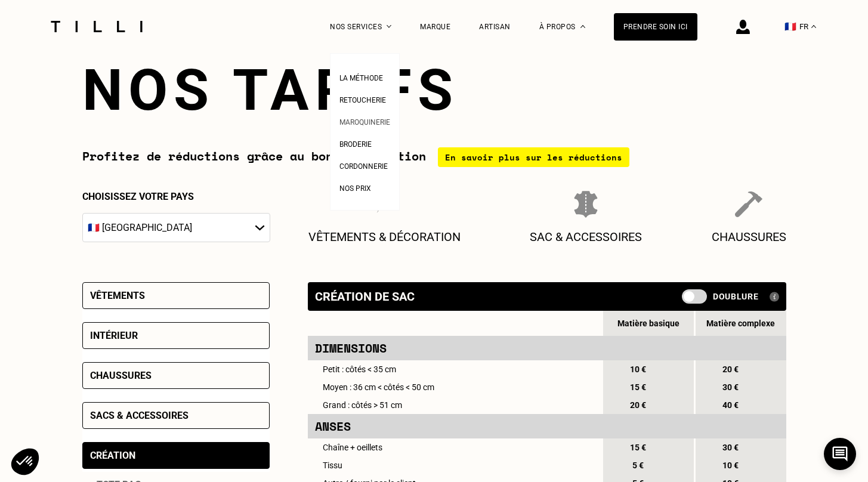 Image resolution: width=868 pixels, height=482 pixels. What do you see at coordinates (455, 448) in the screenshot?
I see `td: Chaîne + oeillets` at bounding box center [455, 448].